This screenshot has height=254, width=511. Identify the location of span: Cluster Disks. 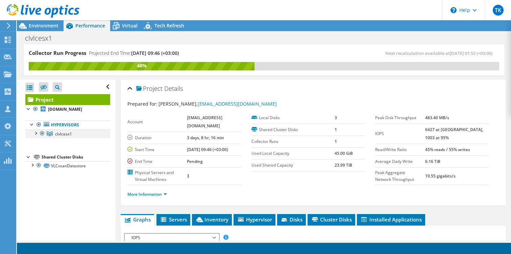
(331, 219).